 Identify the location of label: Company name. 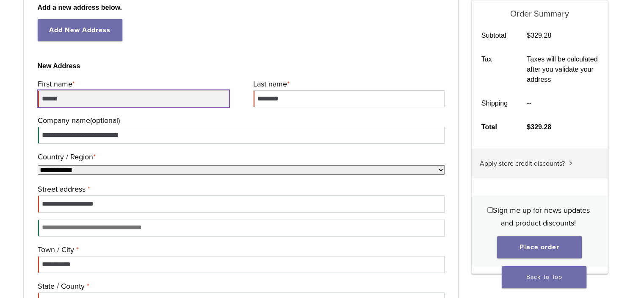
(240, 120).